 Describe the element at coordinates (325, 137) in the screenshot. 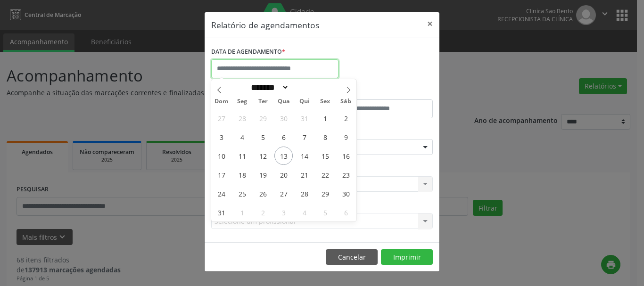

I see `span: Agosto 8, 2025` at that location.